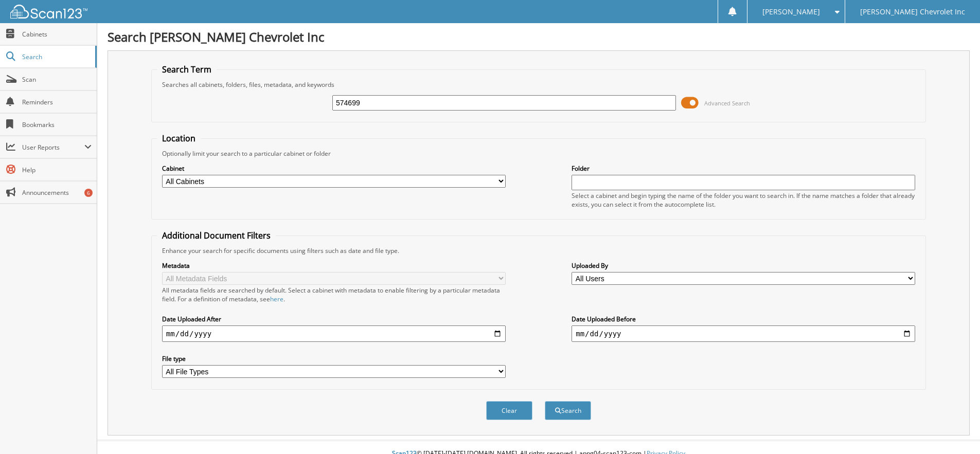 This screenshot has height=454, width=980. Describe the element at coordinates (57, 170) in the screenshot. I see `span: Help` at that location.